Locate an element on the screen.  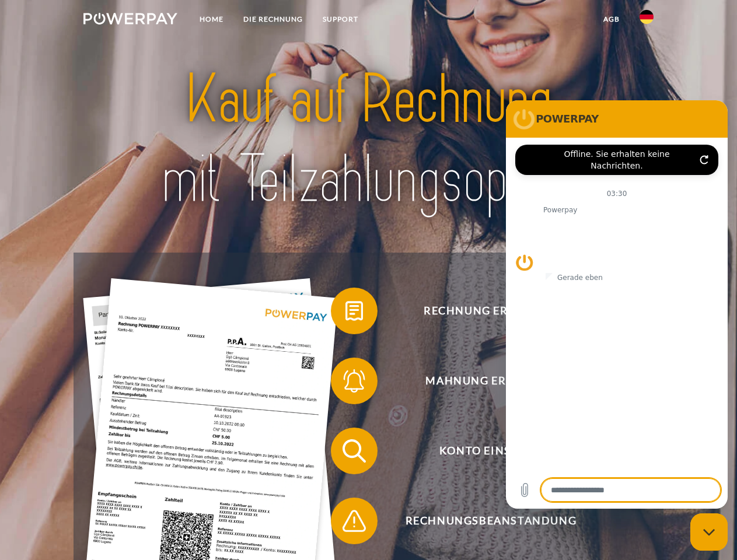
span: Rechnung erhalten? is located at coordinates (491, 311).